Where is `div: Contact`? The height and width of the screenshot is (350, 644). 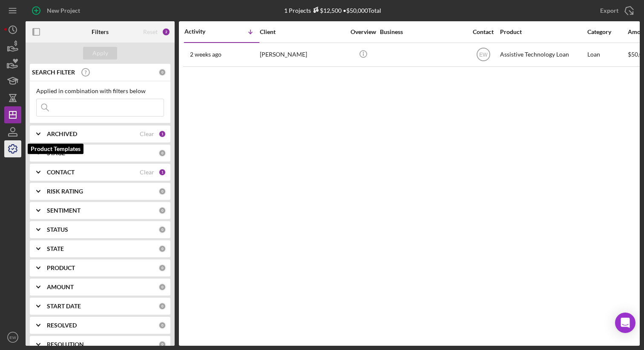
div: Contact is located at coordinates (483, 32).